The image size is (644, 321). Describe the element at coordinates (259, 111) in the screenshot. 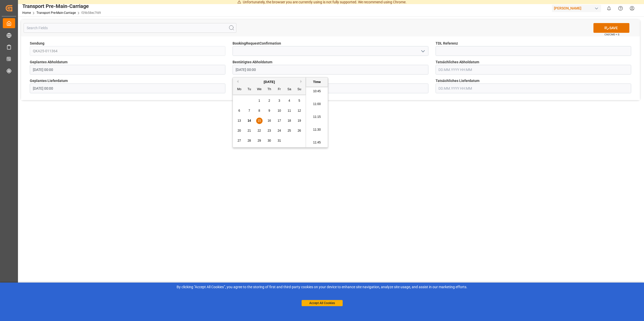

I see `div: Choose Wednesday, October 8th, 2025` at that location.